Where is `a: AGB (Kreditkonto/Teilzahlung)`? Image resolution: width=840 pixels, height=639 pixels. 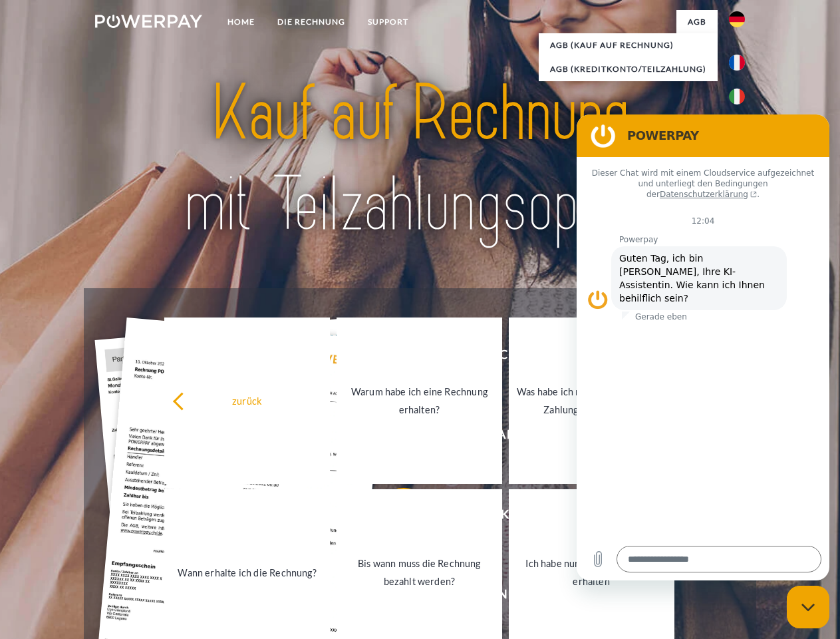
a: AGB (Kreditkonto/Teilzahlung) is located at coordinates (628, 69).